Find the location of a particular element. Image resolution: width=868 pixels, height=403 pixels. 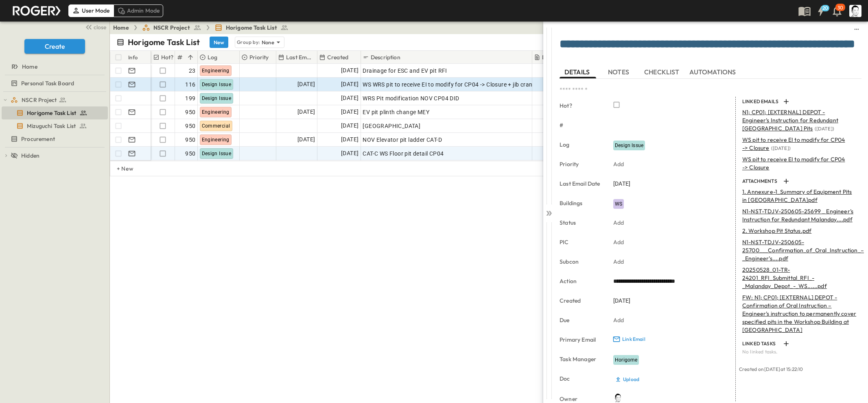

p: PIC is located at coordinates (580, 242).